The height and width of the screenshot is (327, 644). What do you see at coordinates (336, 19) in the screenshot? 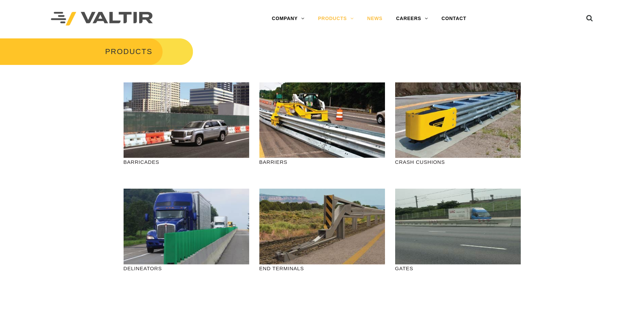
I see `a: PRODUCTS` at bounding box center [336, 19].